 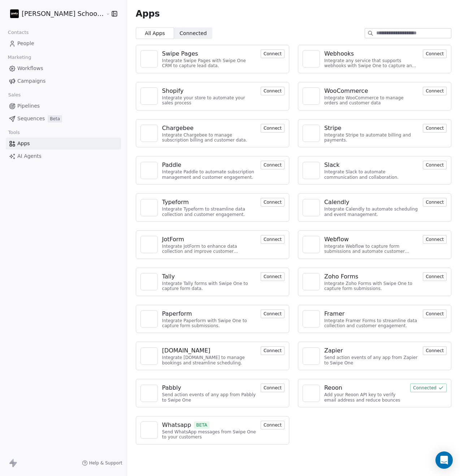 What do you see at coordinates (202, 425) in the screenshot?
I see `span: BETA` at bounding box center [202, 425].